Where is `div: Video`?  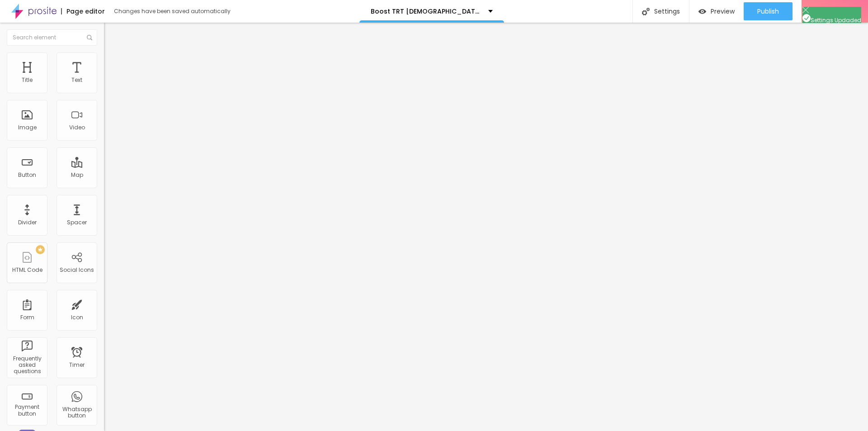
div: Video is located at coordinates (77, 128).